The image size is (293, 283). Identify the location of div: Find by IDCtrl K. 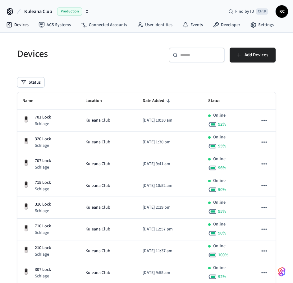
(248, 12).